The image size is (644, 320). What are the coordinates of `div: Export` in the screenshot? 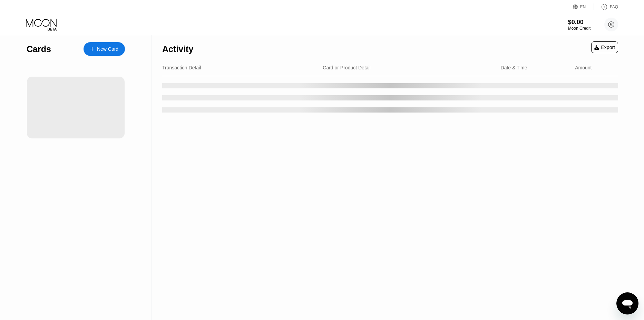 It's located at (605, 47).